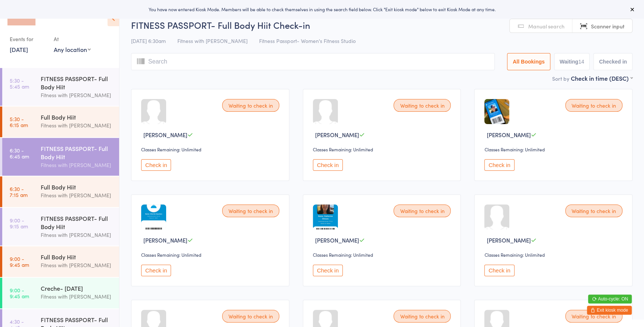  Describe the element at coordinates (325, 217) in the screenshot. I see `img: image1737336760.png` at that location.